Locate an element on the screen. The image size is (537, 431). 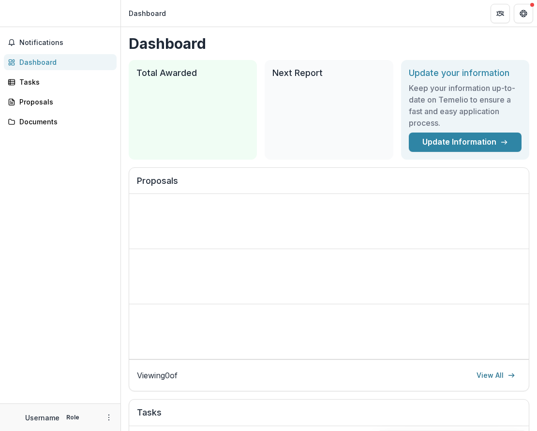
h2: Total Awarded is located at coordinates (193, 73).